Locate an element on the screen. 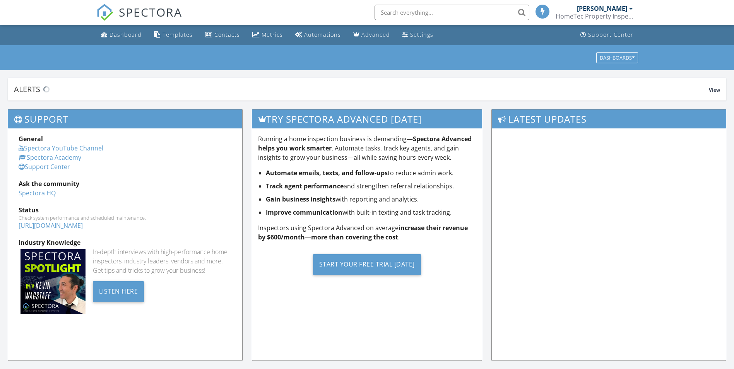 Image resolution: width=734 pixels, height=369 pixels. a: Advanced is located at coordinates (372, 35).